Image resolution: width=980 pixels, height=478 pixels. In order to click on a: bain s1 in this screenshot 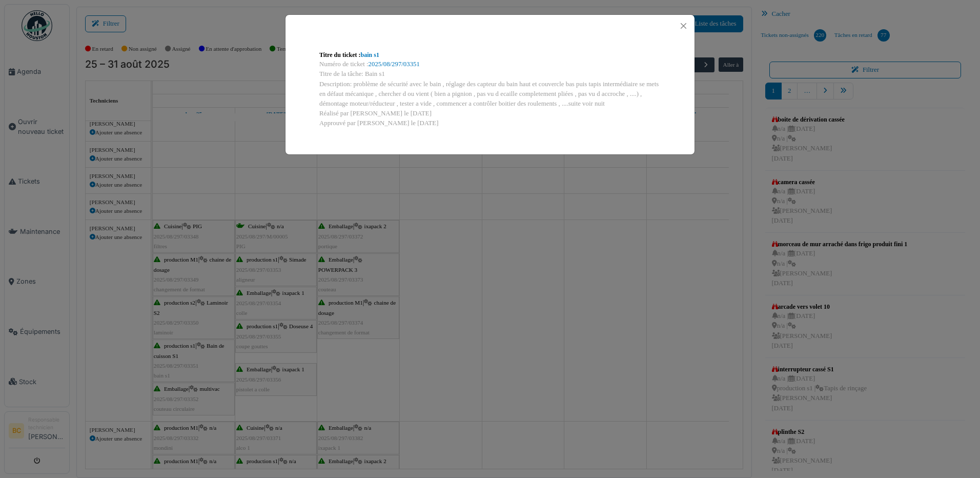, I will do `click(371, 55)`.